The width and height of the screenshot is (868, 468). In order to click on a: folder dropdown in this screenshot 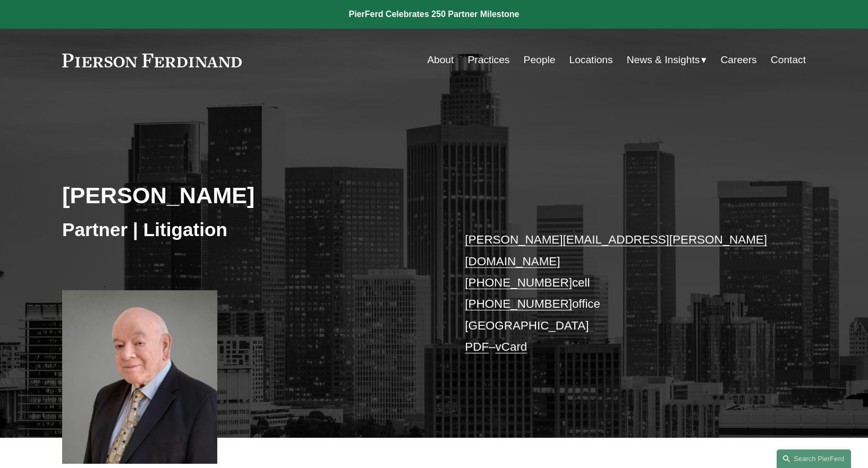, I will do `click(666, 60)`.